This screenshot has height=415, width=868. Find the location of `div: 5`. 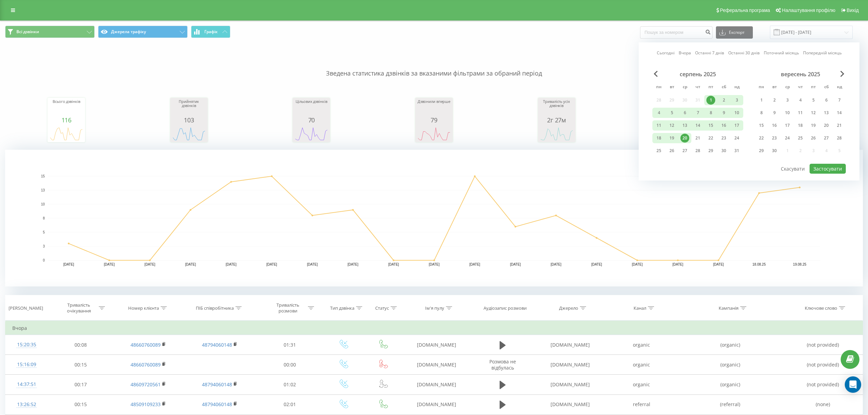

div: 5 is located at coordinates (814, 100).